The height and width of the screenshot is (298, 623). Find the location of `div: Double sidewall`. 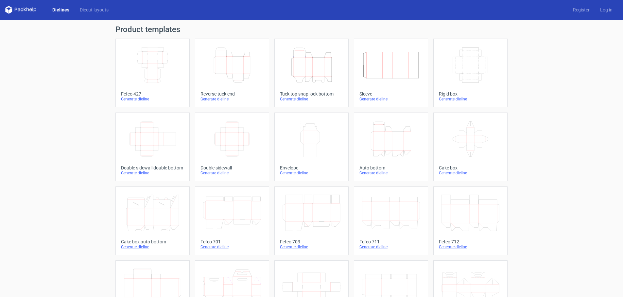

div: Double sidewall is located at coordinates (232, 168).